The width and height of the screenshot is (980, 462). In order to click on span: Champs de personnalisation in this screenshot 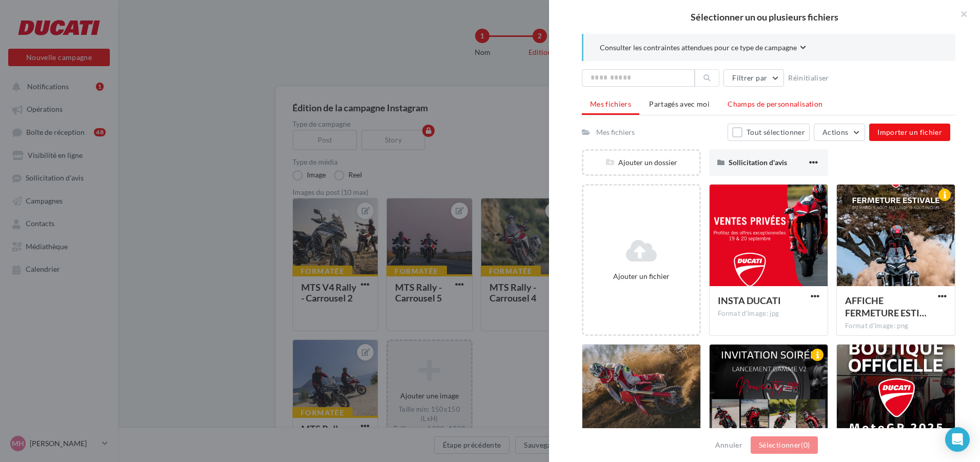, I will do `click(775, 104)`.